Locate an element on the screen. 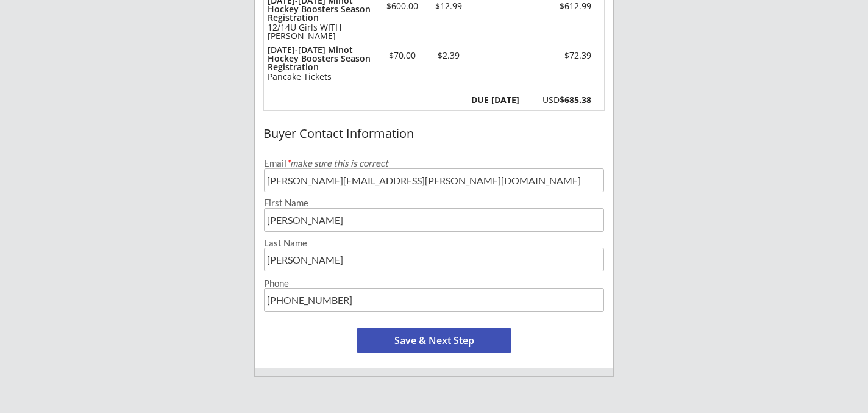 This screenshot has height=413, width=868. div: $600.00 is located at coordinates (402, 6).